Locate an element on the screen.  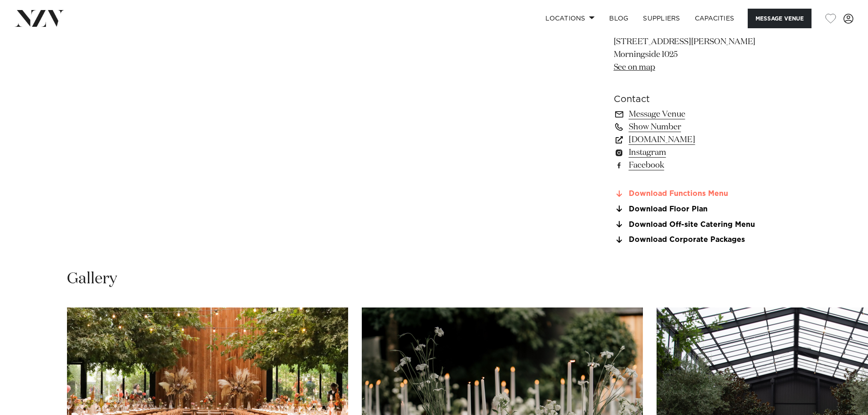
a: Download Functions Menu is located at coordinates (688, 194).